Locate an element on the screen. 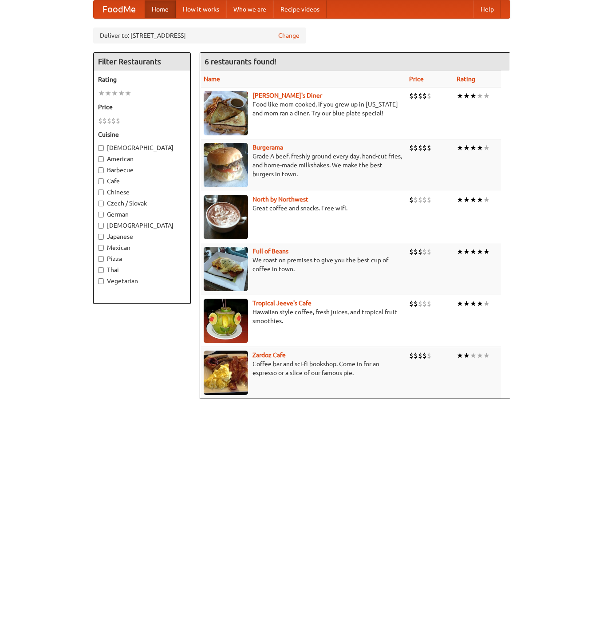 Image resolution: width=603 pixels, height=628 pixels. input: Czech / Slovak is located at coordinates (101, 203).